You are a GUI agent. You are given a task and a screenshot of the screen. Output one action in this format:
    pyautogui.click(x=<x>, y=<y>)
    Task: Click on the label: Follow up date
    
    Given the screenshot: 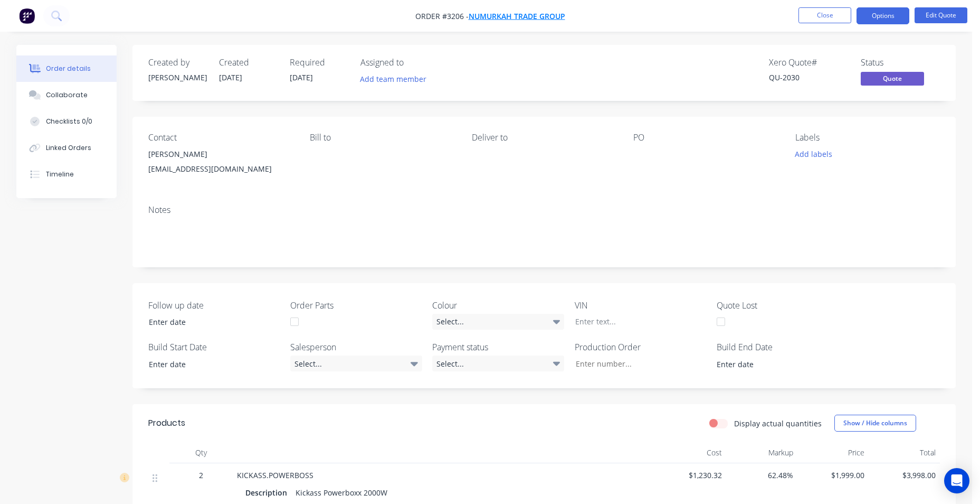 What is the action you would take?
    pyautogui.click(x=214, y=305)
    